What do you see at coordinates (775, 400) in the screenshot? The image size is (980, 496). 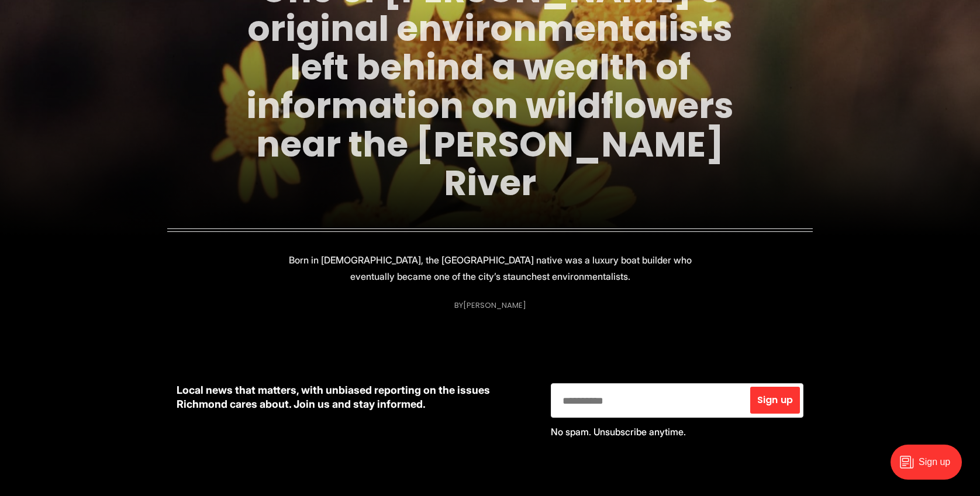 I see `span: Sign up` at bounding box center [775, 400].